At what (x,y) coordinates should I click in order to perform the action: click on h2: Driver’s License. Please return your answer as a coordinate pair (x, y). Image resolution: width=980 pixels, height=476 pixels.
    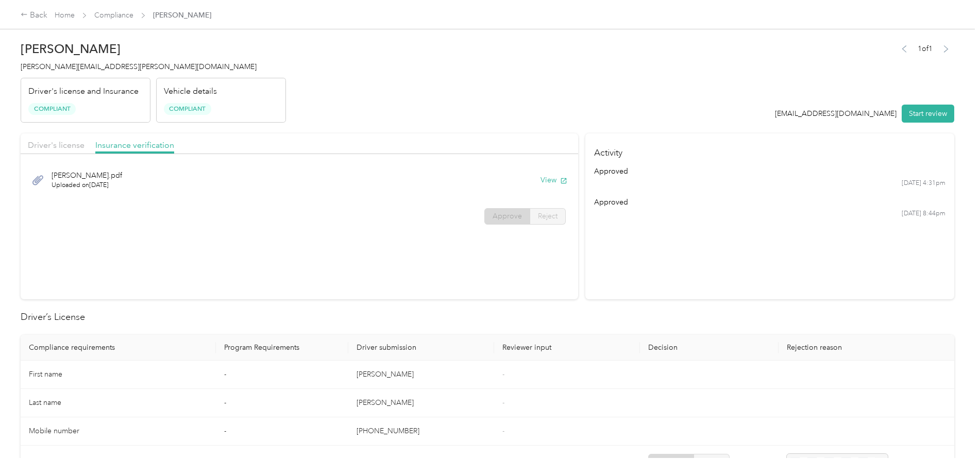
    Looking at the image, I should click on (487, 317).